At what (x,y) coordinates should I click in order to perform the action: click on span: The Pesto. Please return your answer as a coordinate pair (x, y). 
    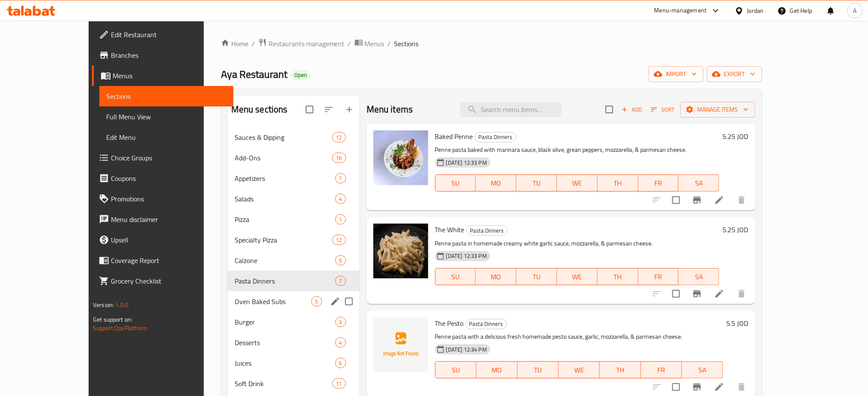
    Looking at the image, I should click on (450, 324).